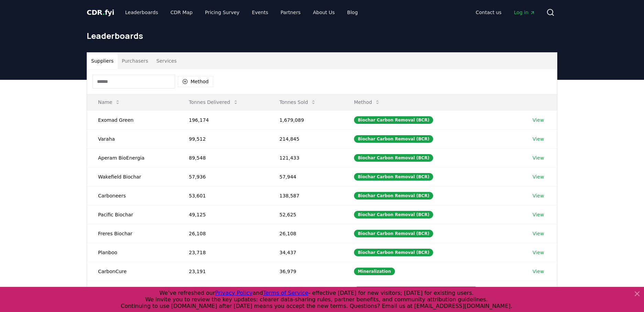  I want to click on td: 57,944, so click(306, 177).